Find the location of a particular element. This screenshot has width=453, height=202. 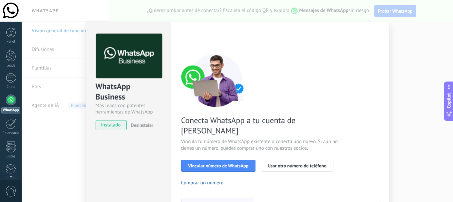

button: Comprar un número is located at coordinates (203, 183).